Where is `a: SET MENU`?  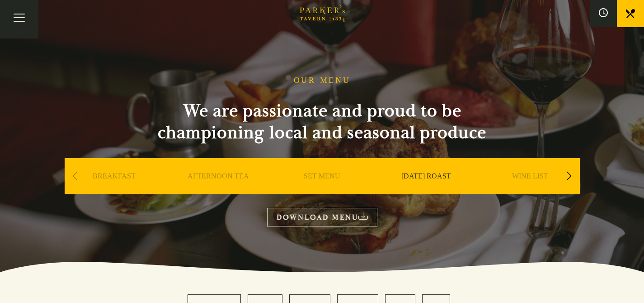 a: SET MENU is located at coordinates (322, 190).